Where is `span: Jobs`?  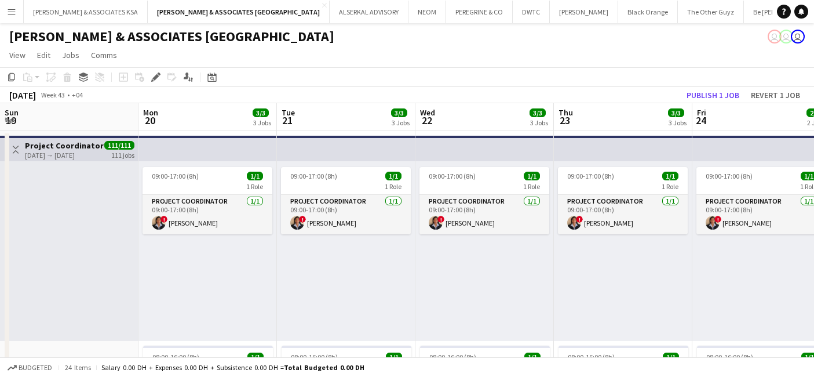
span: Jobs is located at coordinates (71, 55).